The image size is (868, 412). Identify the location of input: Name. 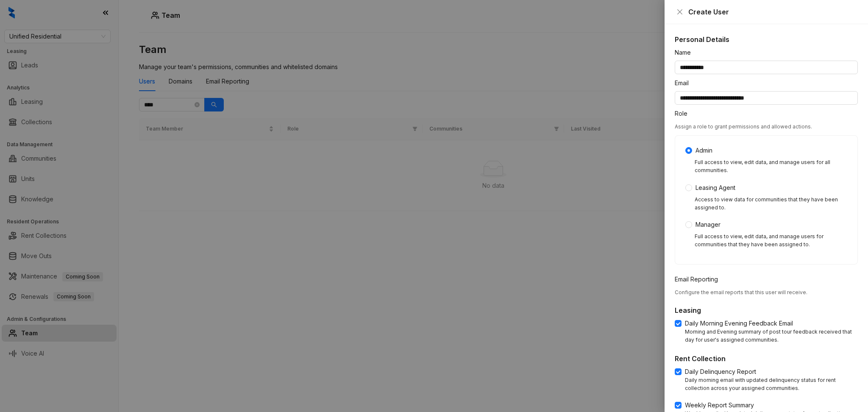
(766, 67).